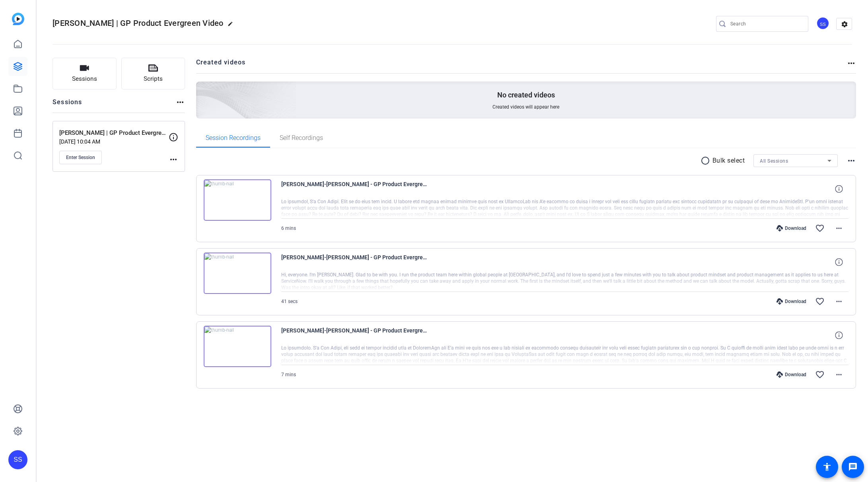  I want to click on button: Scripts, so click(153, 74).